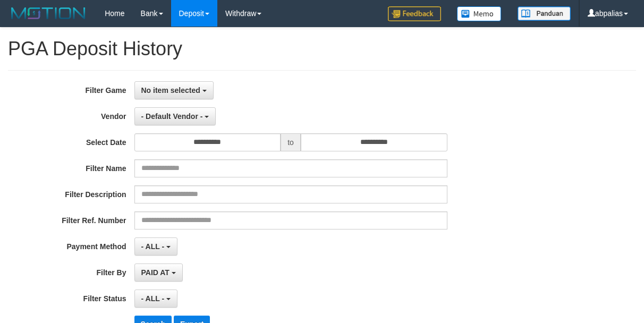 This screenshot has width=644, height=323. I want to click on img: Button%20Memo.svg, so click(479, 14).